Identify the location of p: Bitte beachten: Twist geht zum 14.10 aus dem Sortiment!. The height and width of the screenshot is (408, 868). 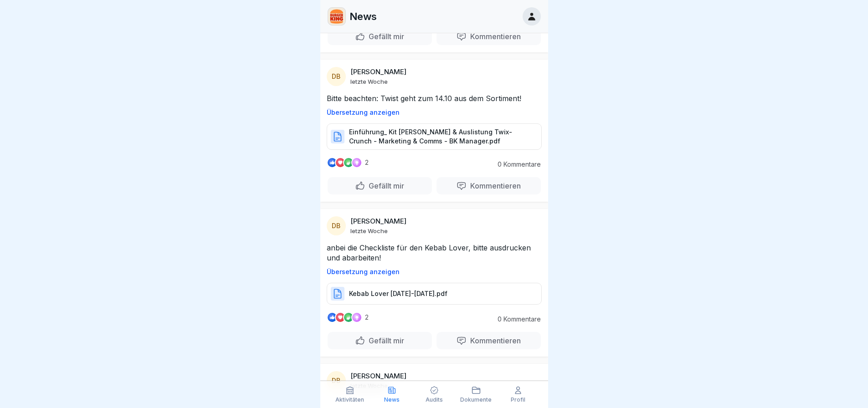
(434, 99).